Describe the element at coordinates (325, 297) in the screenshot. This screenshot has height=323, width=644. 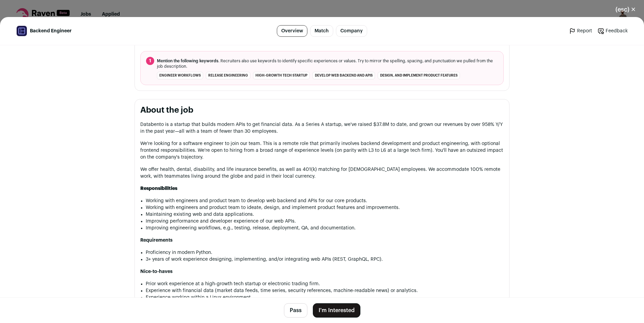
I see `li: Experience working within a Linux environment.` at that location.